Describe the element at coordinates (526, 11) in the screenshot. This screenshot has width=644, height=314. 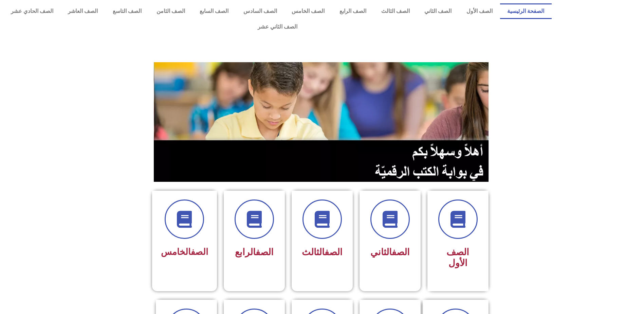
I see `a: الصفحة الرئيسية` at that location.